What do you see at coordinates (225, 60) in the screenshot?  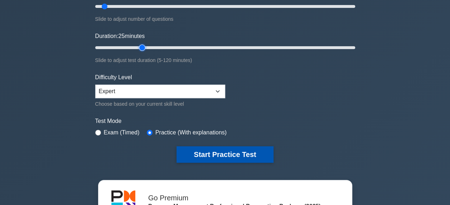 I see `div: Slide to adjust test duration (5-120 minutes)` at bounding box center [225, 60].